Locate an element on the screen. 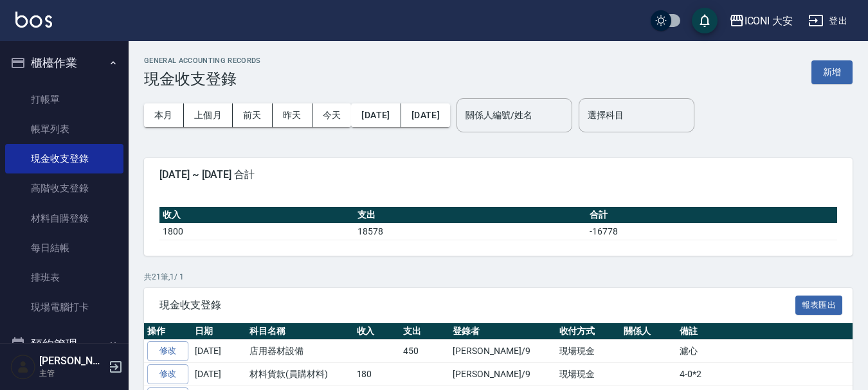  th: 關係人 is located at coordinates (648, 331).